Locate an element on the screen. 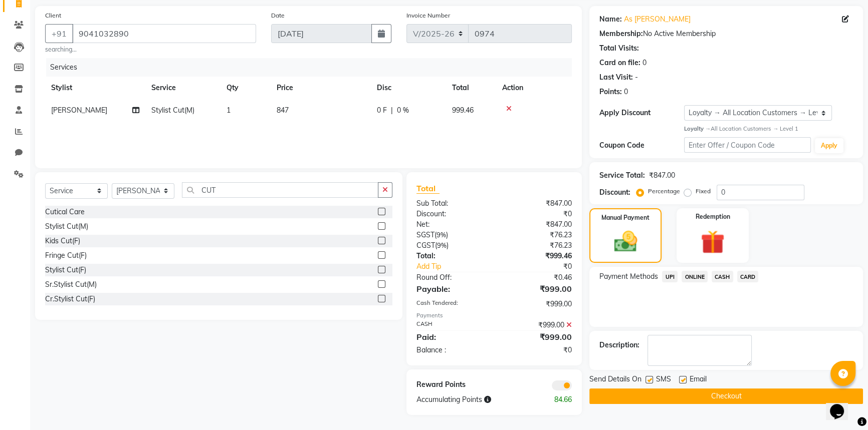 This screenshot has height=430, width=868. th: Service is located at coordinates (183, 87).